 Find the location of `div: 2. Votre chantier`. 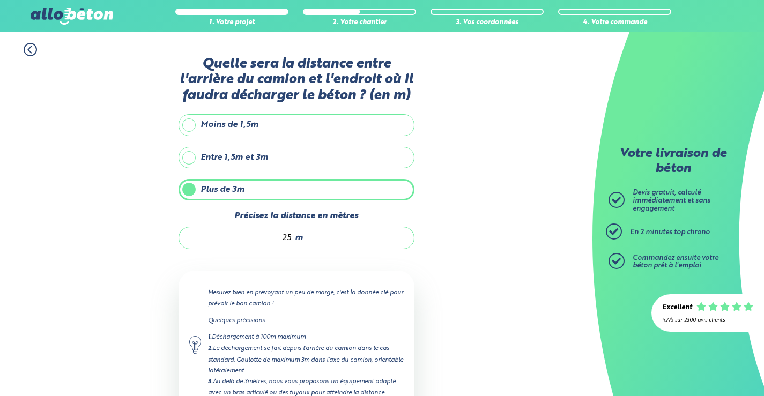

div: 2. Votre chantier is located at coordinates (359, 23).